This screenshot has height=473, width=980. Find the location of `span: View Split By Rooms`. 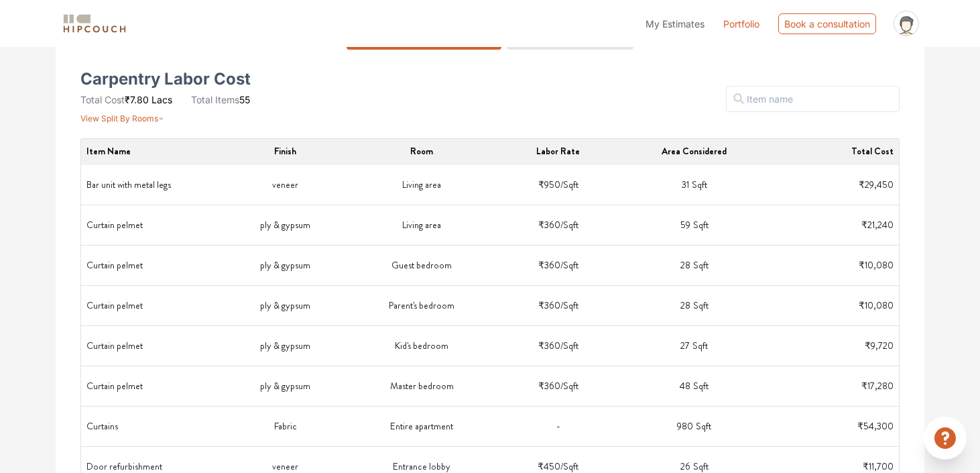

span: View Split By Rooms is located at coordinates (119, 118).